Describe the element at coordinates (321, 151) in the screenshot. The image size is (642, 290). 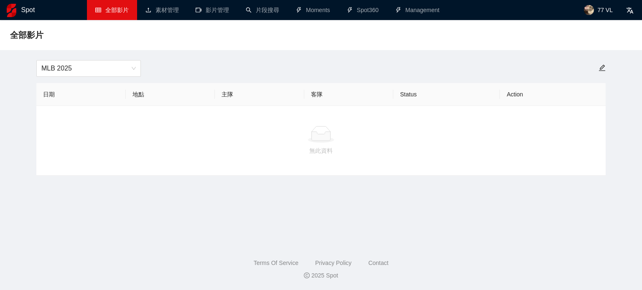
I see `div: 無此資料` at that location.